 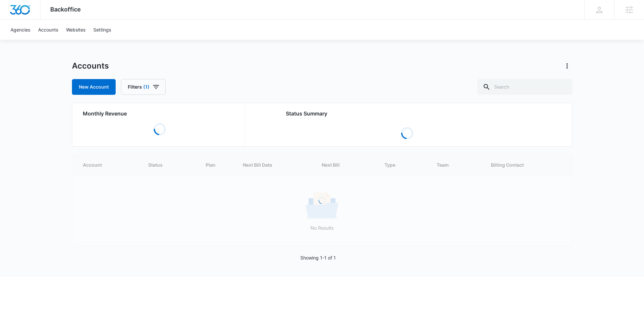 What do you see at coordinates (160, 113) in the screenshot?
I see `h2: Monthly Revenue` at bounding box center [160, 113].